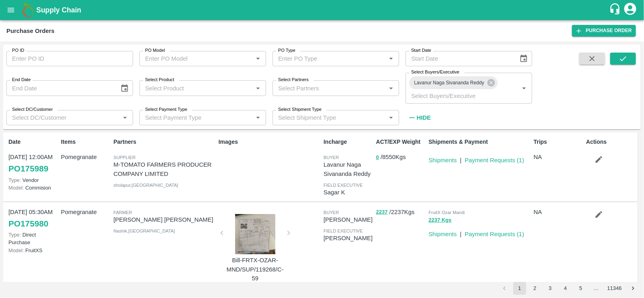  What do you see at coordinates (28, 224) in the screenshot?
I see `a: PO175980` at bounding box center [28, 224].